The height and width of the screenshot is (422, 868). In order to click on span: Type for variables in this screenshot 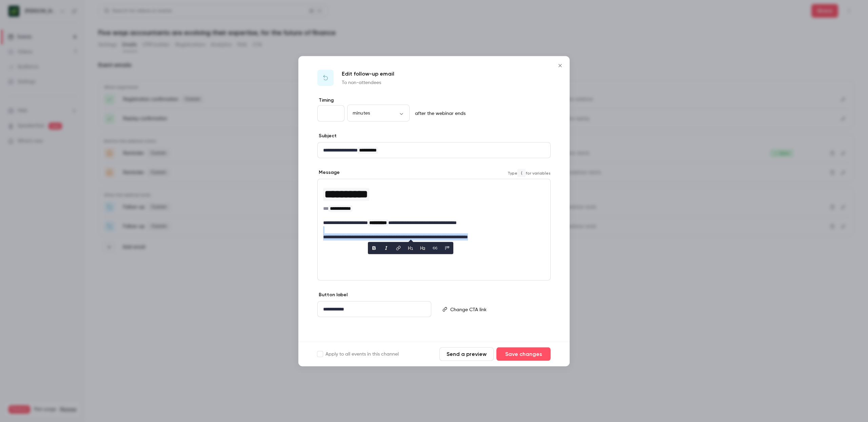, I will do `click(529, 173)`.